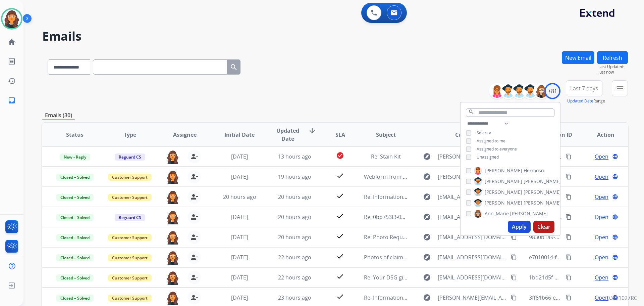 The image size is (644, 306). Describe the element at coordinates (294, 298) in the screenshot. I see `span: 23 hours ago` at that location.